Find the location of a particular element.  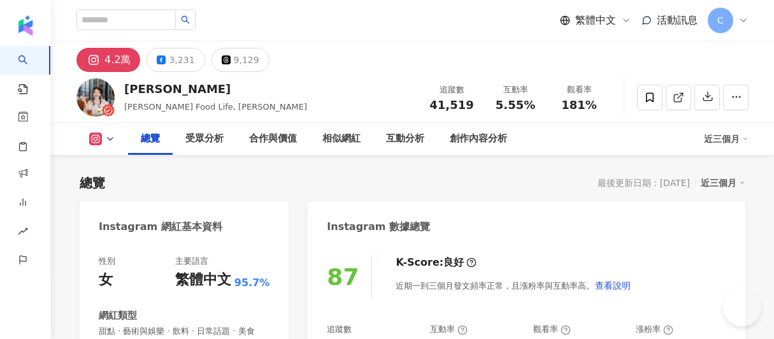

div: 合作與價值 is located at coordinates (273, 139).